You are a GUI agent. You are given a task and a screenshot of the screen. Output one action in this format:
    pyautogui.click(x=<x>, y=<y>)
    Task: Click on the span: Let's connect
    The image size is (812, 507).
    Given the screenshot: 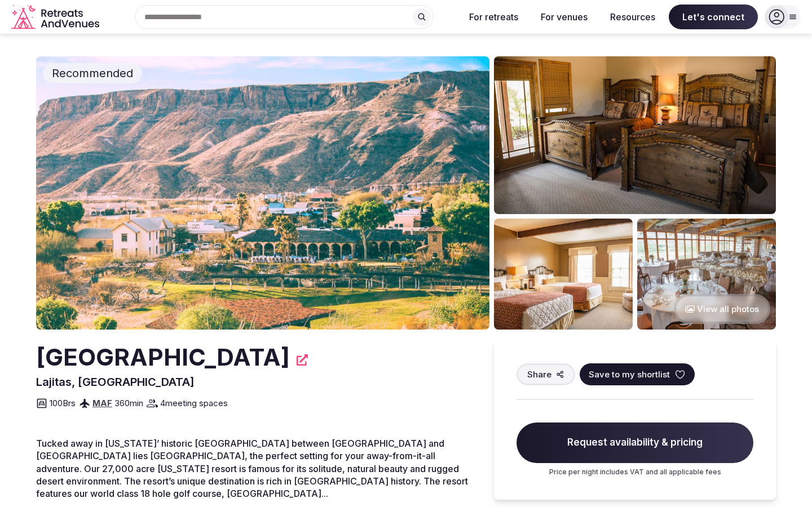 What is the action you would take?
    pyautogui.click(x=713, y=17)
    